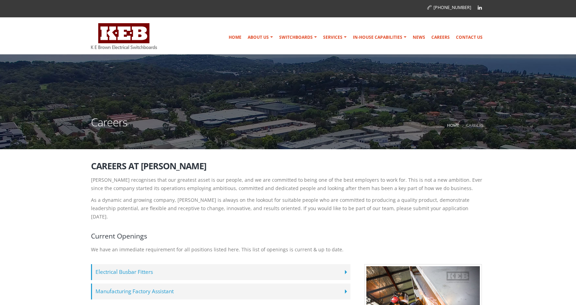 Image resolution: width=576 pixels, height=305 pixels. I want to click on a: Linkedin, so click(480, 8).